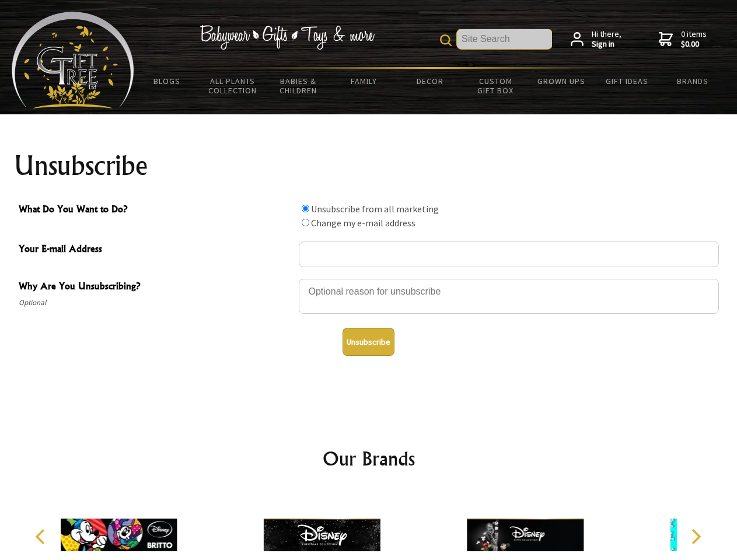  I want to click on span: Optional, so click(156, 303).